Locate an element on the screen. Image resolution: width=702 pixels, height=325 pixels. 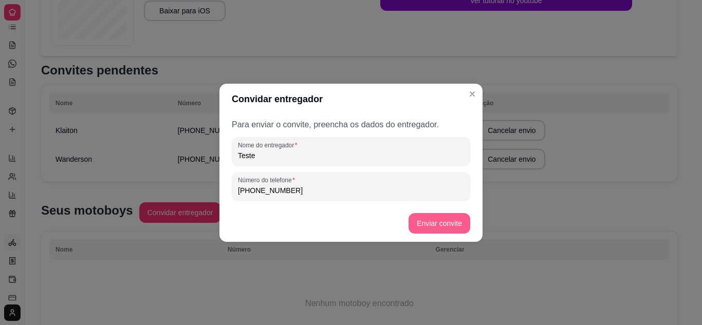
label: Nome do entregador is located at coordinates (269, 145).